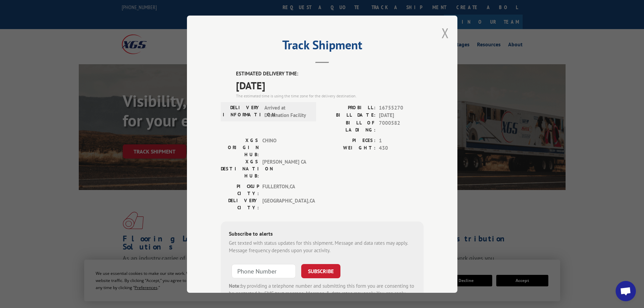 Image resolution: width=644 pixels, height=308 pixels. I want to click on span: FULLERTON , CA, so click(285, 190).